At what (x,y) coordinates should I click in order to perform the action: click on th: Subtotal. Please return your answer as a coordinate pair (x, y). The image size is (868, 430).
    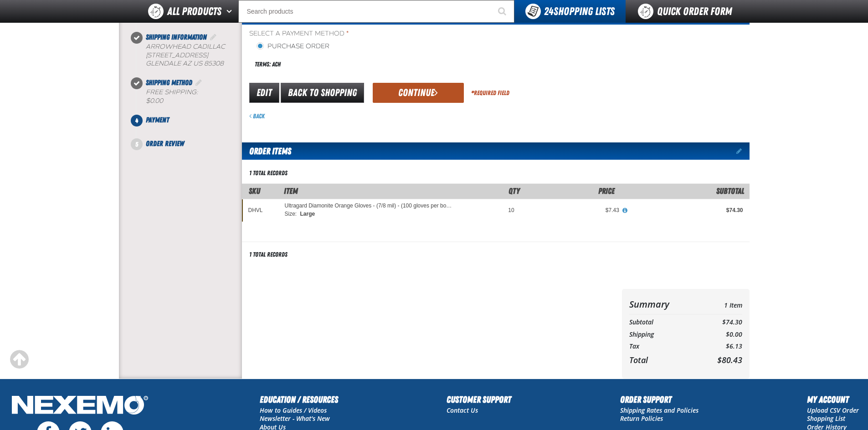
    Looking at the image, I should click on (663, 322).